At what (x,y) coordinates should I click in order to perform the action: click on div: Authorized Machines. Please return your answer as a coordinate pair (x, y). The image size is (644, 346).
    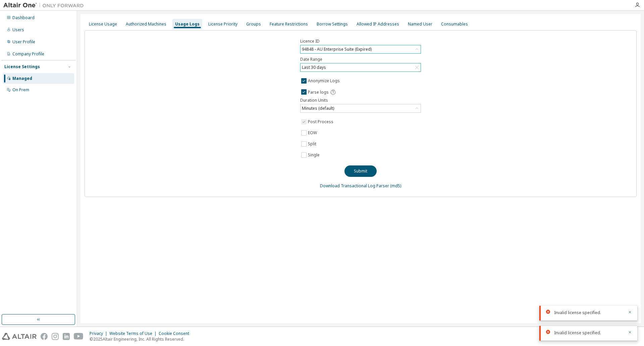
    Looking at the image, I should click on (146, 24).